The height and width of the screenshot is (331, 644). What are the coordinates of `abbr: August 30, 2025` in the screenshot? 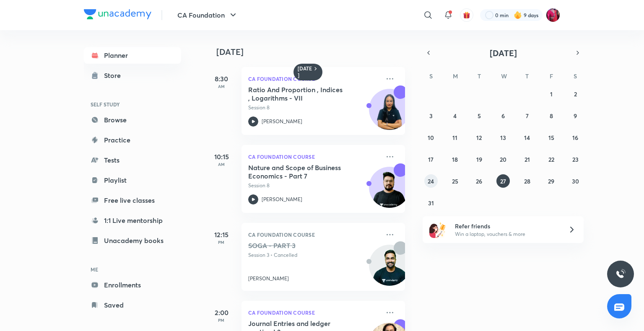 It's located at (575, 181).